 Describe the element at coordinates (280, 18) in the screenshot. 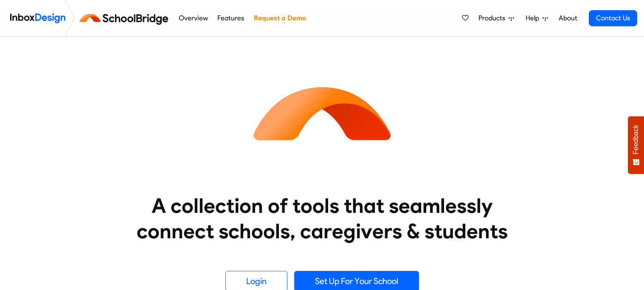

I see `a: Request a Demo` at that location.